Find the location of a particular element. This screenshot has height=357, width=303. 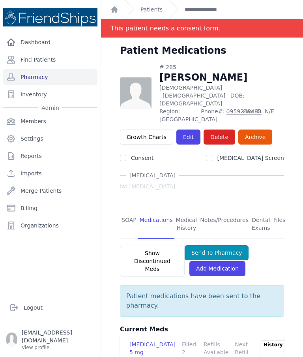

span: Admin is located at coordinates (50, 108).